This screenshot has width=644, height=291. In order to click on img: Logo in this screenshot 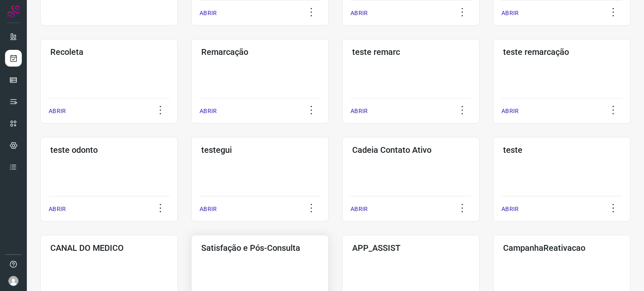, I will do `click(13, 11)`.